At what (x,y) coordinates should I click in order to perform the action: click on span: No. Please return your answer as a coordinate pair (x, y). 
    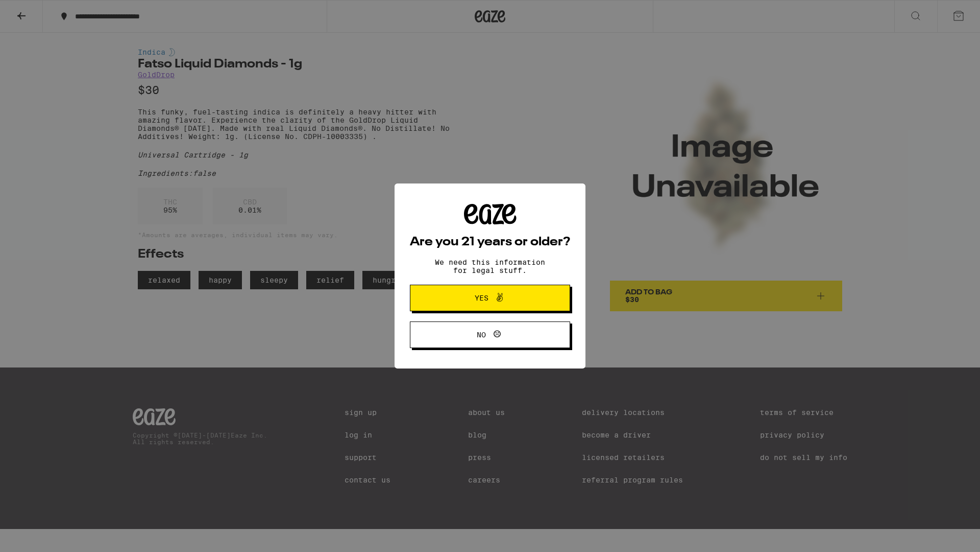
    Looking at the image, I should click on (482, 334).